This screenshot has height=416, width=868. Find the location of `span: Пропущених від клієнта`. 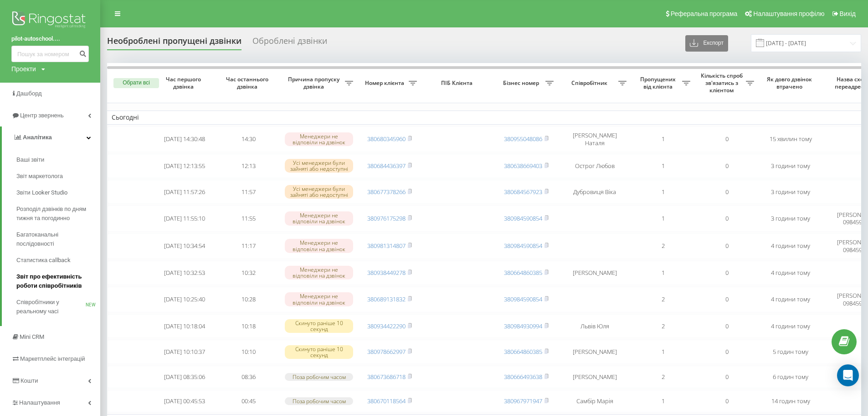

span: Пропущених від клієнта is located at coordinates (659, 82).